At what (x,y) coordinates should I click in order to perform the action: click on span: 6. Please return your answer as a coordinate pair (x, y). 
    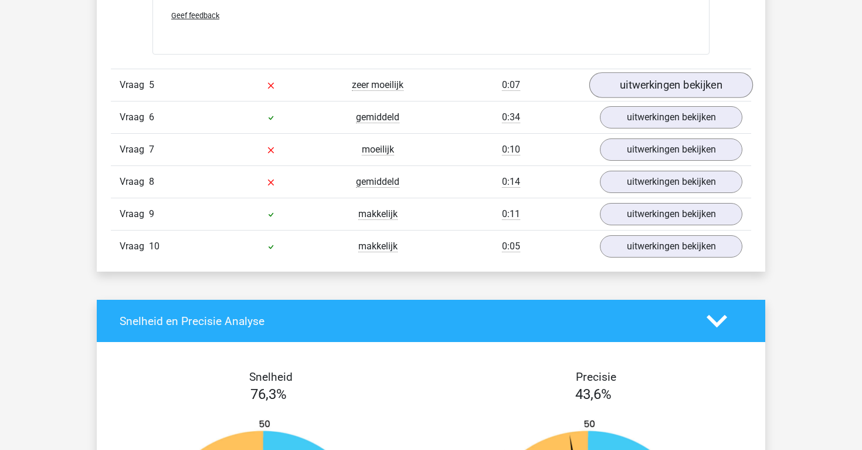
    Looking at the image, I should click on (151, 117).